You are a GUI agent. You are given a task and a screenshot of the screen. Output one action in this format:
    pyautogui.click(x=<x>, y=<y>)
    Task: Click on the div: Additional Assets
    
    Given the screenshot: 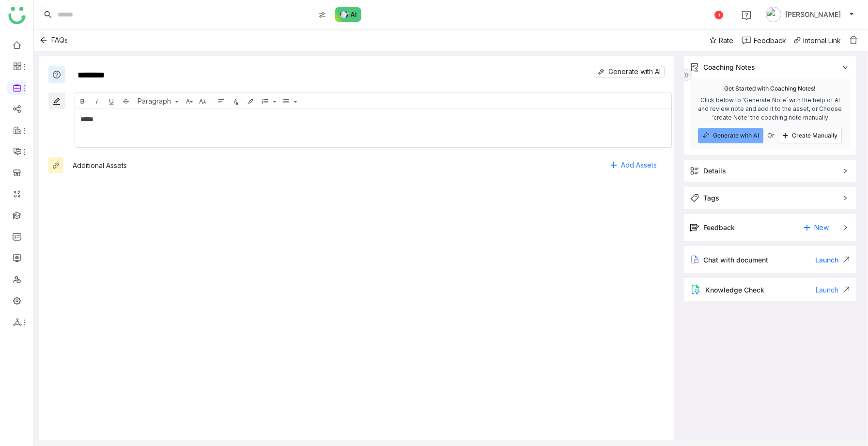 What is the action you would take?
    pyautogui.click(x=100, y=165)
    